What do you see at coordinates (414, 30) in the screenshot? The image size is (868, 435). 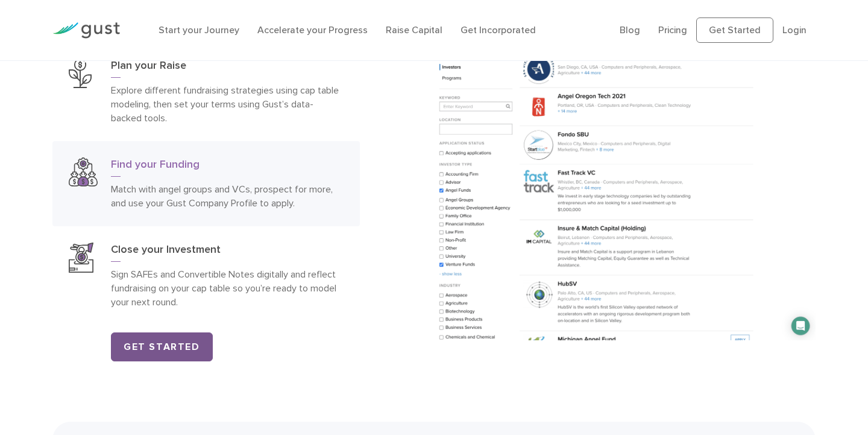 I see `a: Raise Capital` at bounding box center [414, 30].